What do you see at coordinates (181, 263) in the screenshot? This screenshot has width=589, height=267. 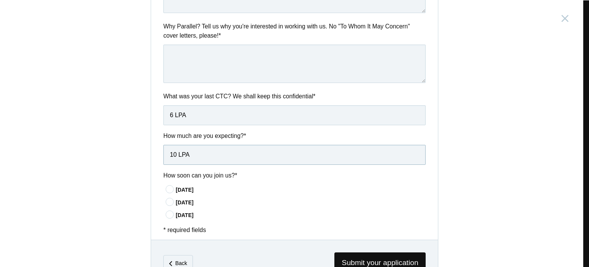 I see `em: Back` at bounding box center [181, 263].